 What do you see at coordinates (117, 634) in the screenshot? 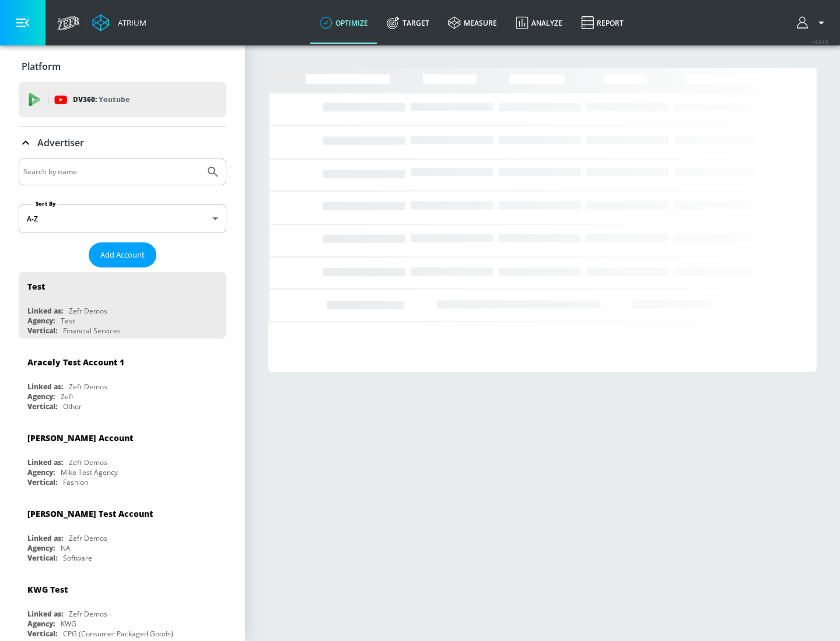
I see `div: CPG (Consumer Packaged Goods)` at bounding box center [117, 634].